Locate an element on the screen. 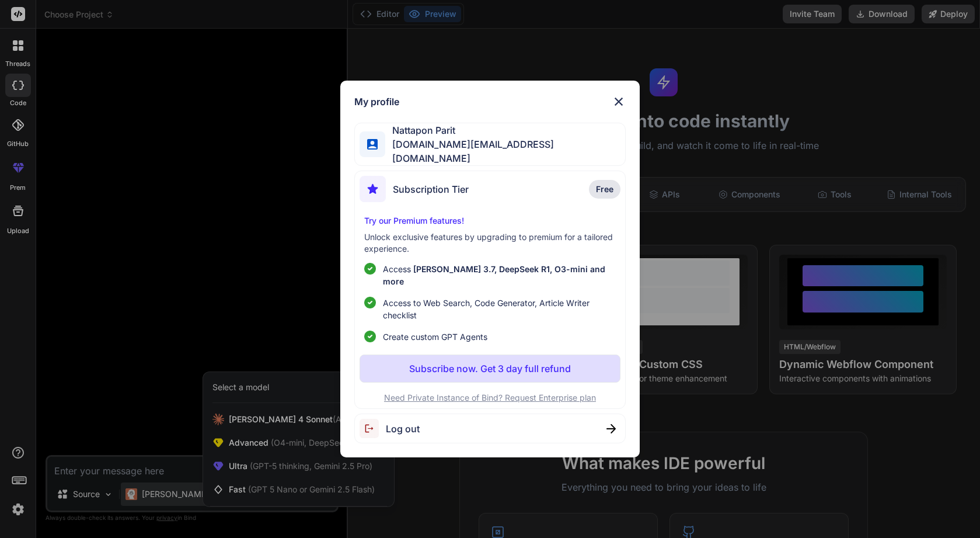 The width and height of the screenshot is (980, 538). span: Log out is located at coordinates (402, 429).